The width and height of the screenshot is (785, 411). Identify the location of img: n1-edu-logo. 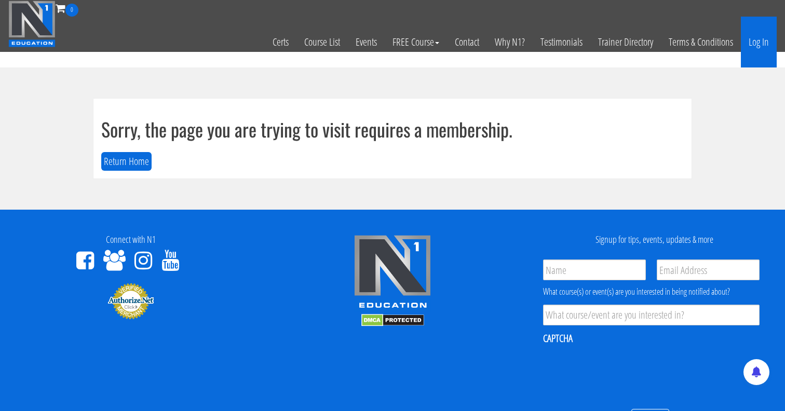
(392, 273).